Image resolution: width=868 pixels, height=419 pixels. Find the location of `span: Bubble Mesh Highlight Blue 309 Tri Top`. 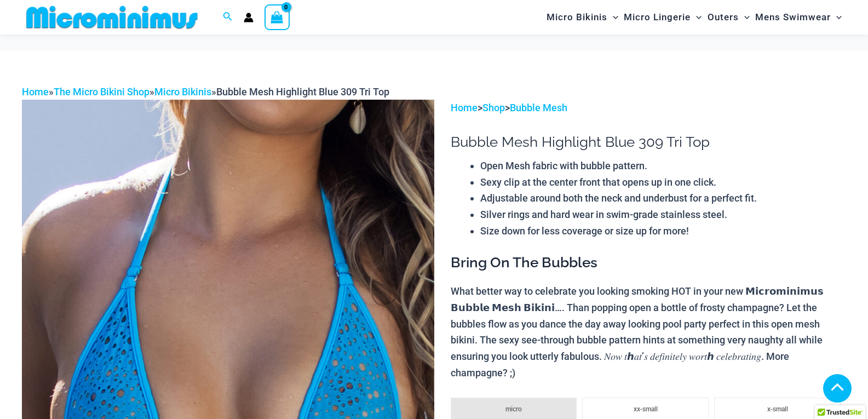

span: Bubble Mesh Highlight Blue 309 Tri Top is located at coordinates (303, 91).